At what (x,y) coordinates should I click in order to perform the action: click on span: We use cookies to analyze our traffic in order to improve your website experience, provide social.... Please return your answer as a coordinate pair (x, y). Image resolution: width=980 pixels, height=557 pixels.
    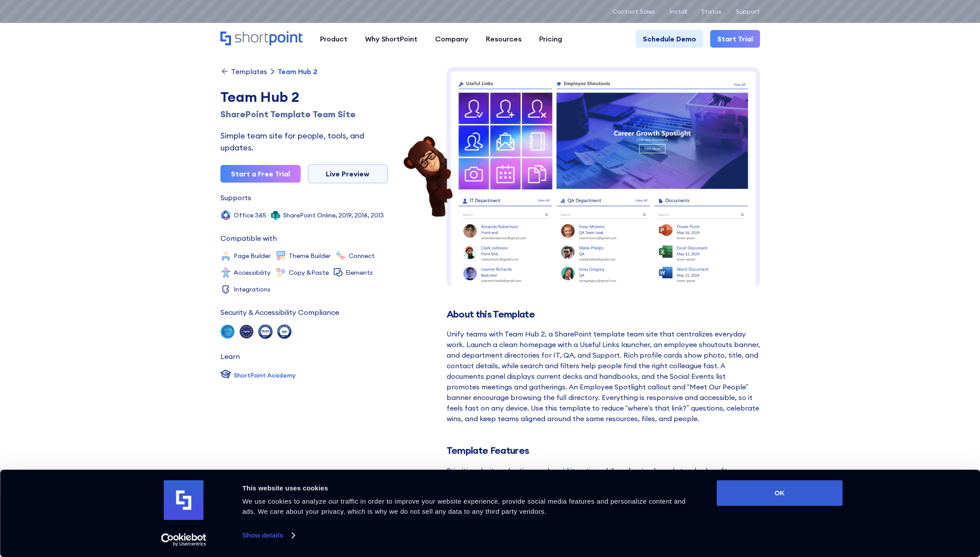
    Looking at the image, I should click on (464, 506).